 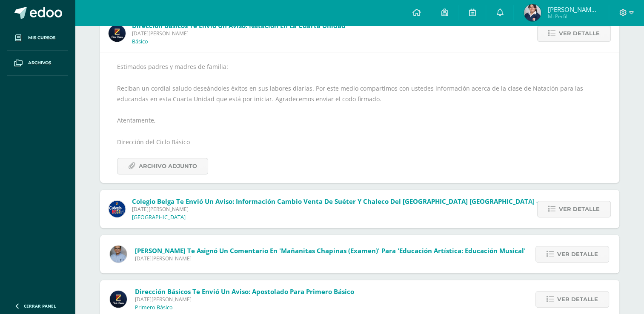 What do you see at coordinates (140, 42) in the screenshot?
I see `p: Básico` at bounding box center [140, 42].